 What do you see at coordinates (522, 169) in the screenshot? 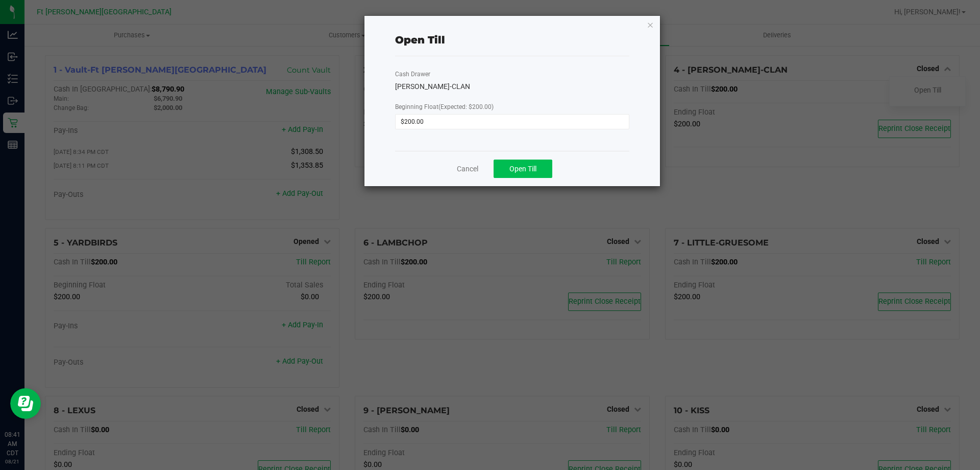
I see `button: Open Till` at bounding box center [522, 169].